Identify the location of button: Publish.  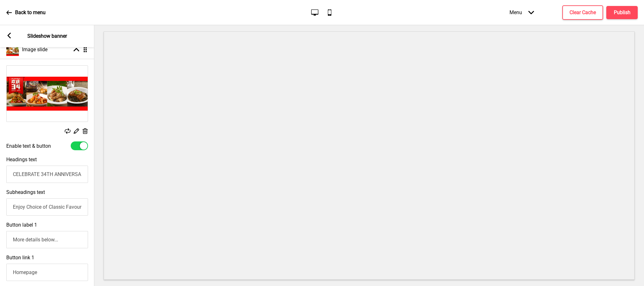
(622, 13).